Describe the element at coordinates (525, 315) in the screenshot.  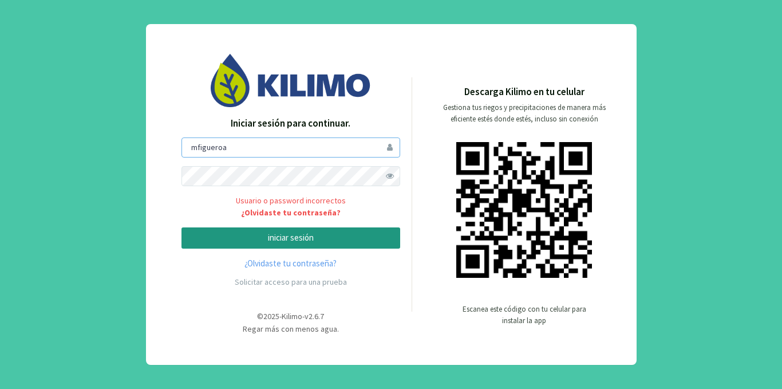
I see `p: Escanea este código con tu celular para instalar la app` at that location.